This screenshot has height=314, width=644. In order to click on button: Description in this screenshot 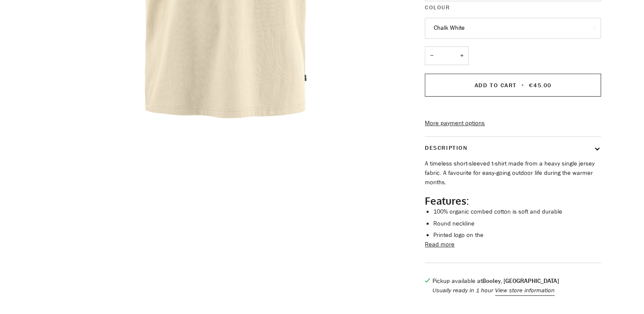, I will do `click(513, 148)`.